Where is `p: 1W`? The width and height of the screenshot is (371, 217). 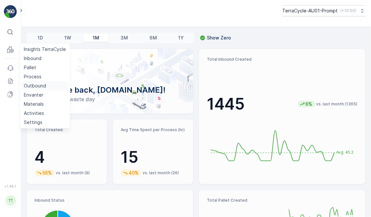 p: 1W is located at coordinates (68, 38).